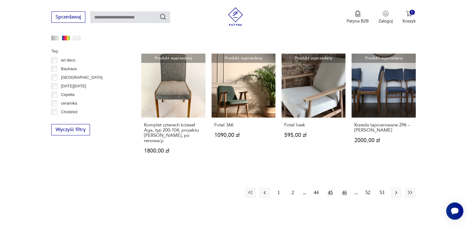 The height and width of the screenshot is (227, 467). I want to click on button: Zaloguj, so click(386, 17).